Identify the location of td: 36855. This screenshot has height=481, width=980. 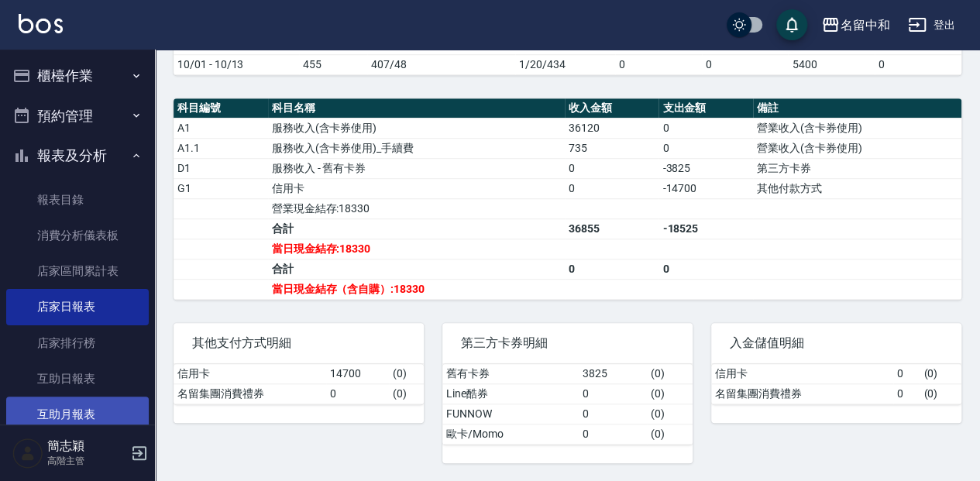
(612, 228).